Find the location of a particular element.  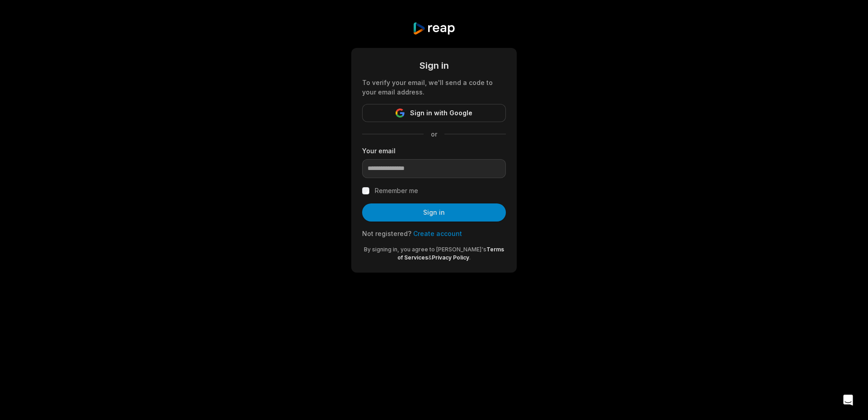

span: Not registered? is located at coordinates (387, 233).